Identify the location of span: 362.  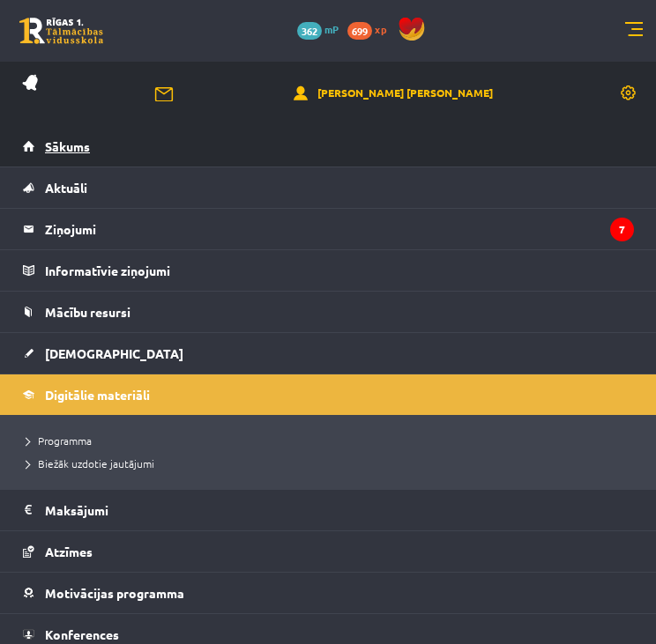
(309, 31).